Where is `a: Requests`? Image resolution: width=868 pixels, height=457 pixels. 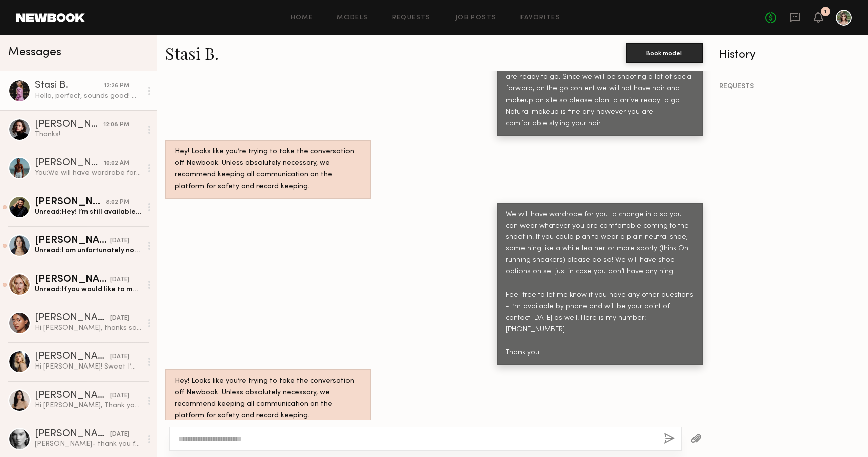 a: Requests is located at coordinates (411, 18).